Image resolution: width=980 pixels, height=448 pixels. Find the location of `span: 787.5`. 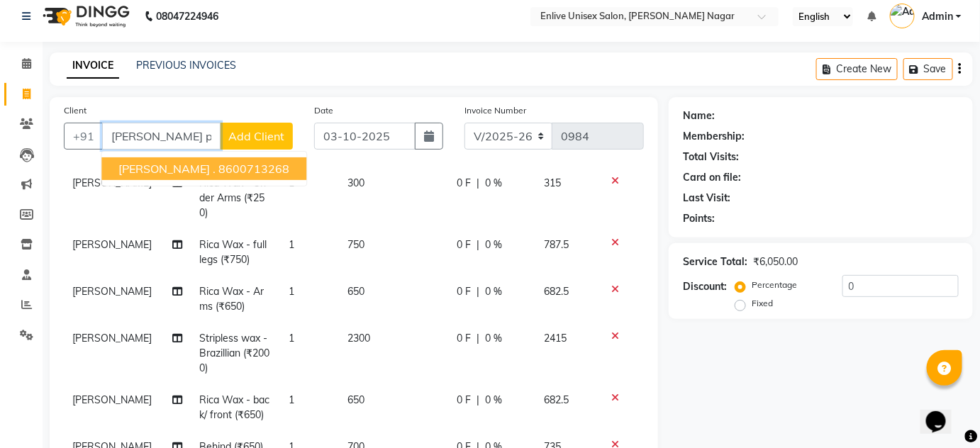

span: 787.5 is located at coordinates (556, 244).